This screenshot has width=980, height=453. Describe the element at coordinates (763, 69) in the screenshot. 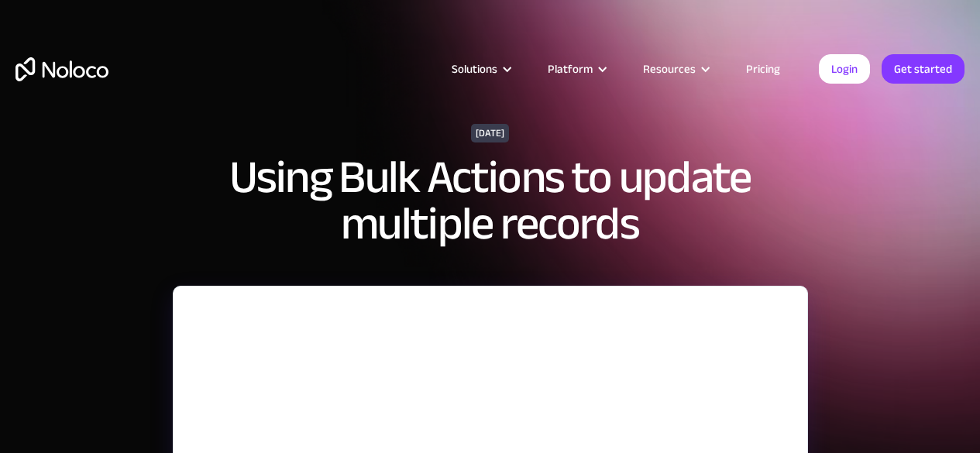

I see `a: Pricing` at that location.